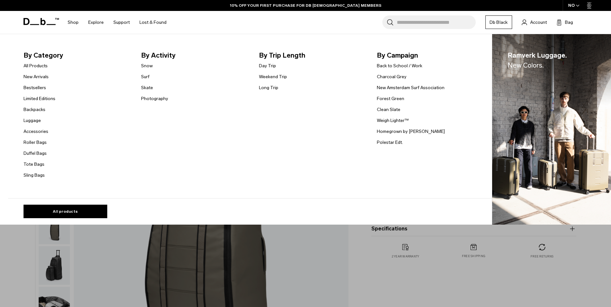 The width and height of the screenshot is (611, 307). Describe the element at coordinates (77, 55) in the screenshot. I see `span: By Category` at that location.